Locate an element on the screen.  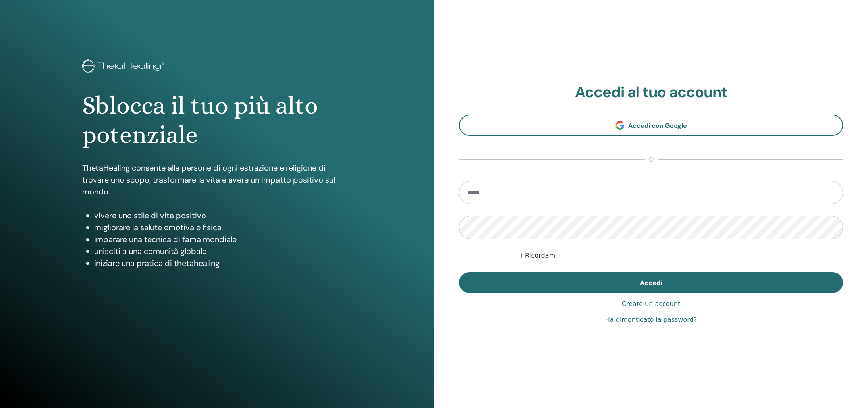
span: Accedi con Google is located at coordinates (658, 126).